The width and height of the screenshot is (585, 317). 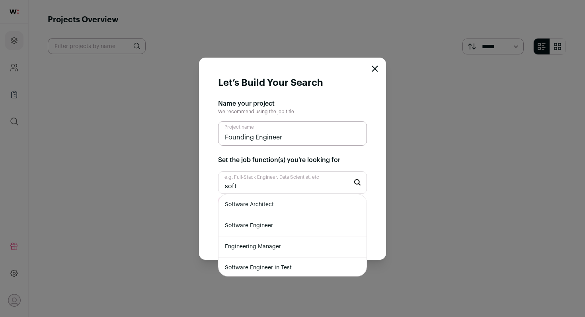 I want to click on li: Software Engineer in Test, so click(x=292, y=268).